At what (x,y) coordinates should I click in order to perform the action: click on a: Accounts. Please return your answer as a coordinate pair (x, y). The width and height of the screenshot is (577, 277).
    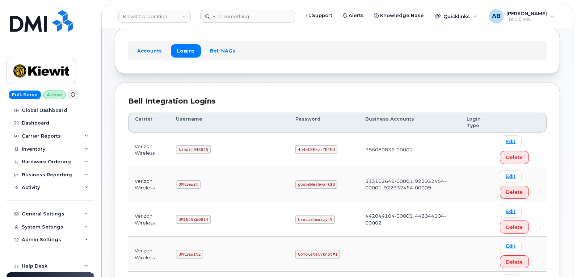
    Looking at the image, I should click on (150, 51).